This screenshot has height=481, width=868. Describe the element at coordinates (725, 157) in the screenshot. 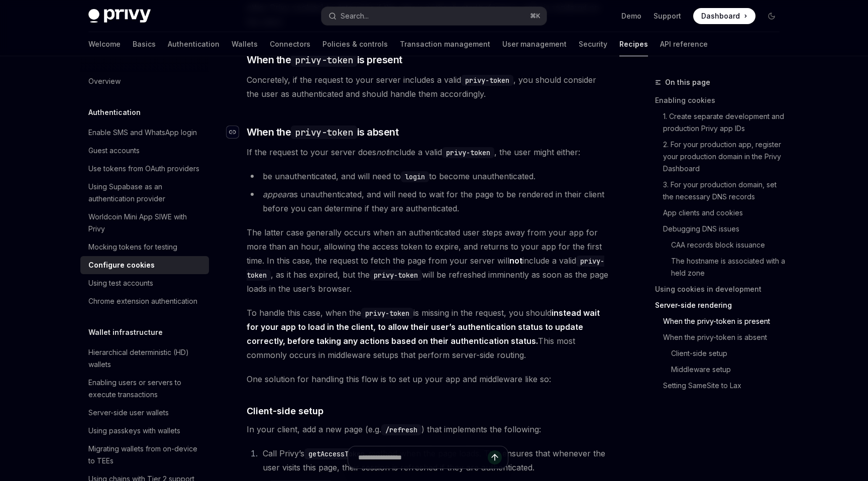

I see `a: 2. For your production app, register your production domain in the Privy Dashboard` at that location.